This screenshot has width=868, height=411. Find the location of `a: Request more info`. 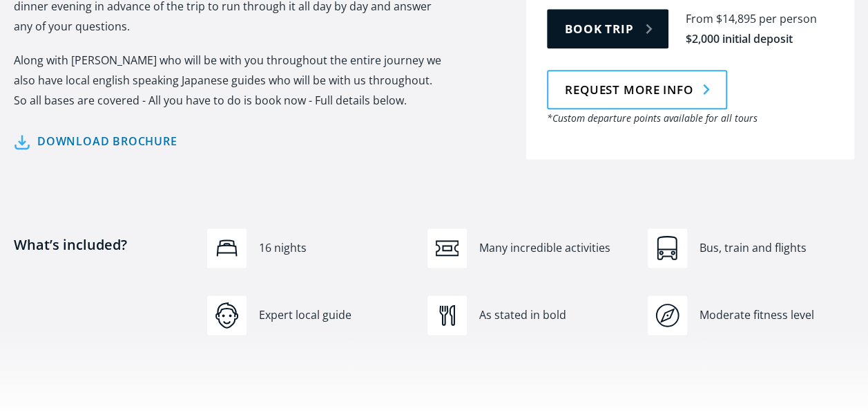

a: Request more info is located at coordinates (637, 89).